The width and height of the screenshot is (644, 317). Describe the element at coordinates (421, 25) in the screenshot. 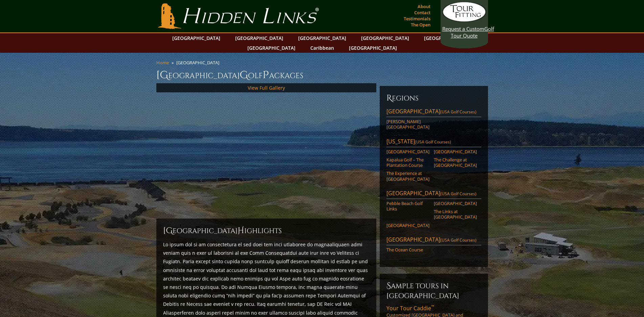

I see `a: The Open` at that location.